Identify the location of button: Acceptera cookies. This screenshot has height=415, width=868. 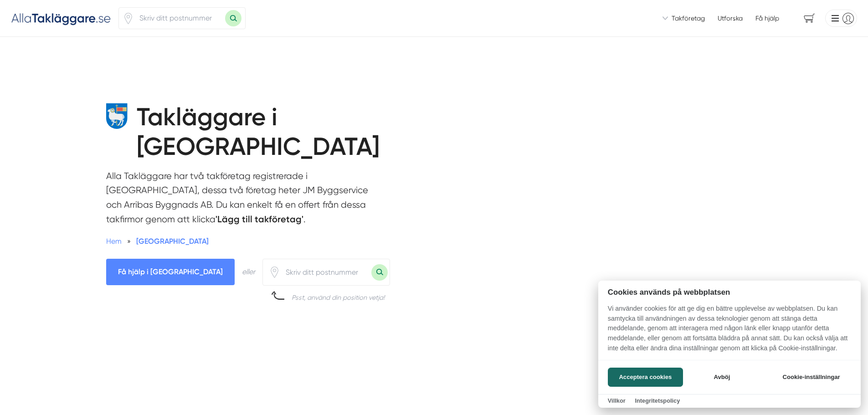
(645, 377).